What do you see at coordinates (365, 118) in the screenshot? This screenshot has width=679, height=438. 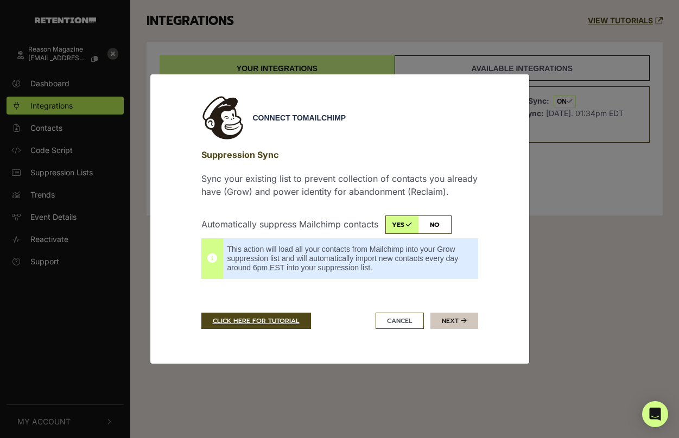 I see `div: Connect to` at bounding box center [365, 118].